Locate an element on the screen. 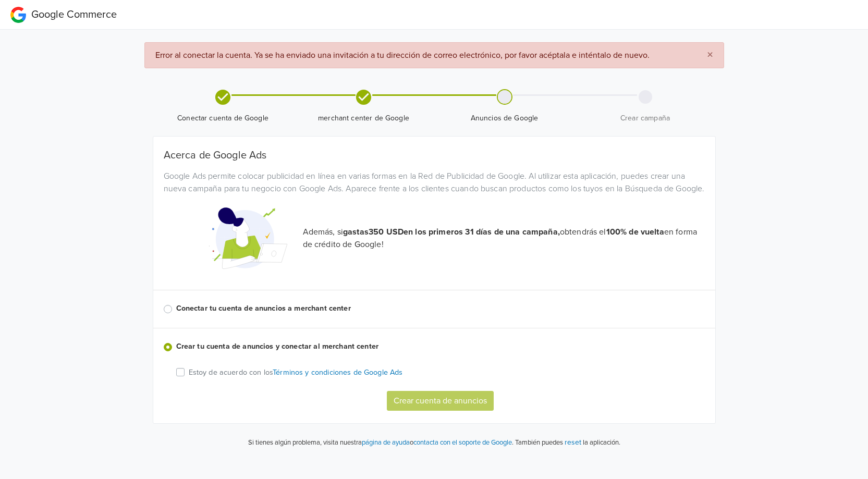 The height and width of the screenshot is (479, 868). span: Google Commerce is located at coordinates (74, 15).